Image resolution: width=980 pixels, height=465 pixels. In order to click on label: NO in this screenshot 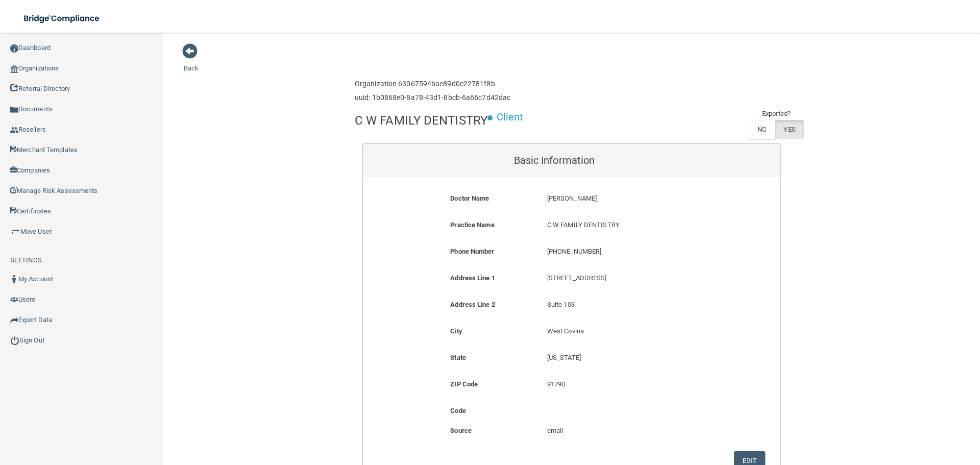, I will do `click(761, 129)`.